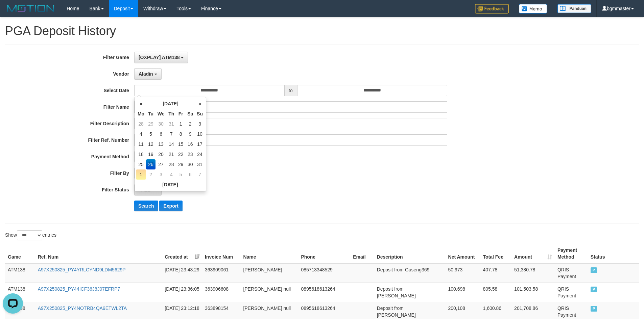 Image resolution: width=644 pixels, height=319 pixels. I want to click on span: - ALL -, so click(146, 190).